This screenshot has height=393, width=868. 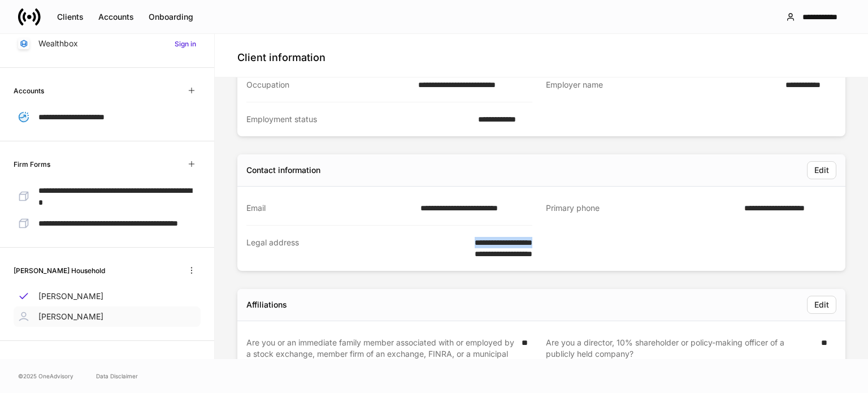 I want to click on p: Wealthbox, so click(x=58, y=44).